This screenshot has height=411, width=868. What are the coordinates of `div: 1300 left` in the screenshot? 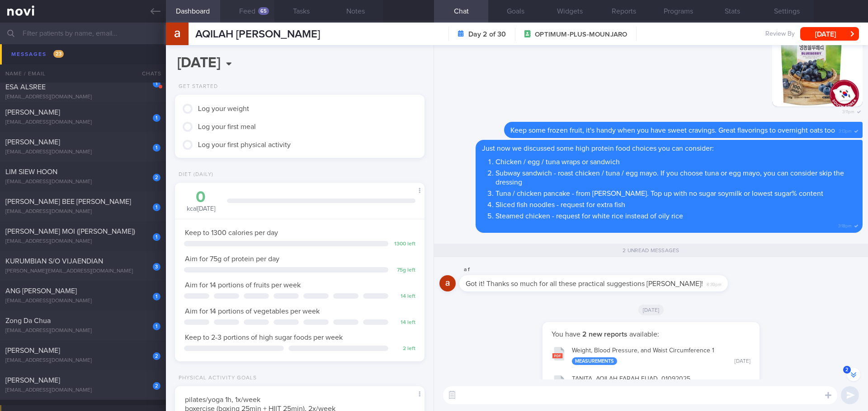 It's located at (404, 244).